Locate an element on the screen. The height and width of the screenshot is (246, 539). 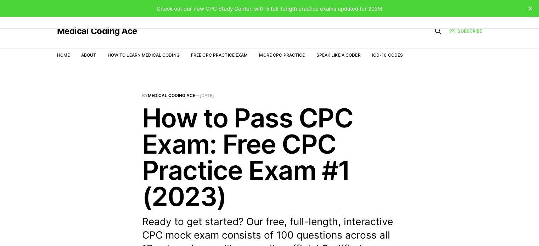
a: More CPC Practice is located at coordinates (282, 55).